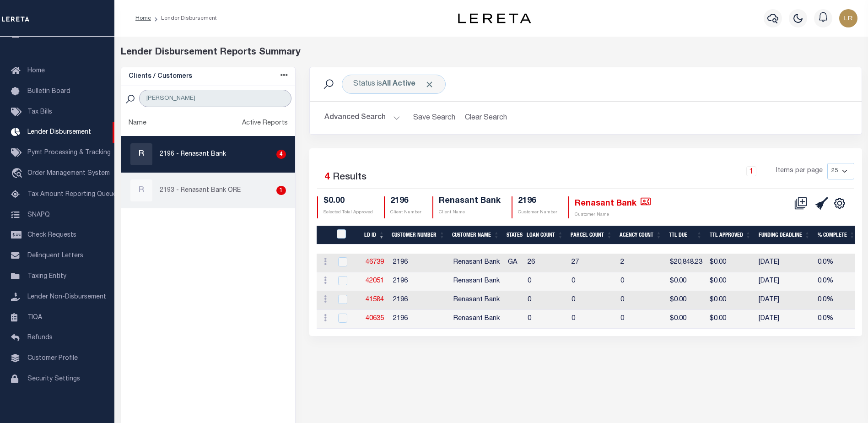 The height and width of the screenshot is (423, 868). Describe the element at coordinates (53, 359) in the screenshot. I see `span: Customer Profile` at that location.